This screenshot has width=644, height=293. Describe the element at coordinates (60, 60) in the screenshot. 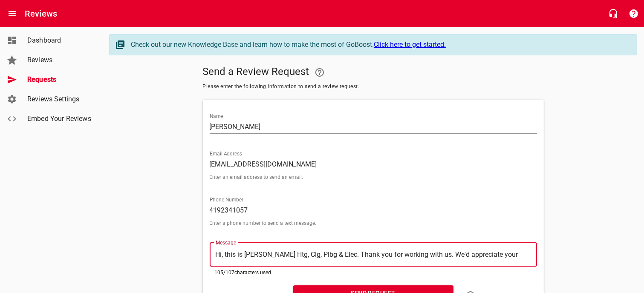

I see `span: Reviews` at that location.